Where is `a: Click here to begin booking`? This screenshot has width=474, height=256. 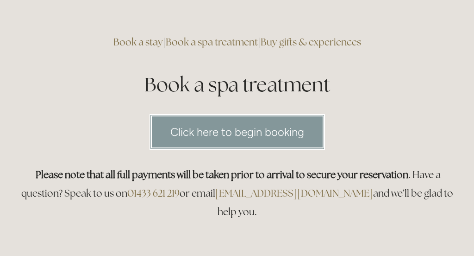 a: Click here to begin booking is located at coordinates (237, 132).